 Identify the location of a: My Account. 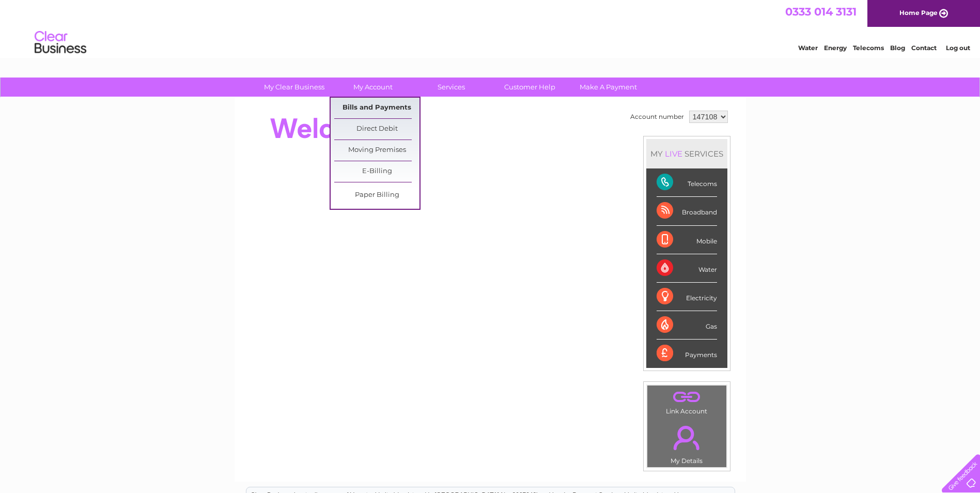
(372, 87).